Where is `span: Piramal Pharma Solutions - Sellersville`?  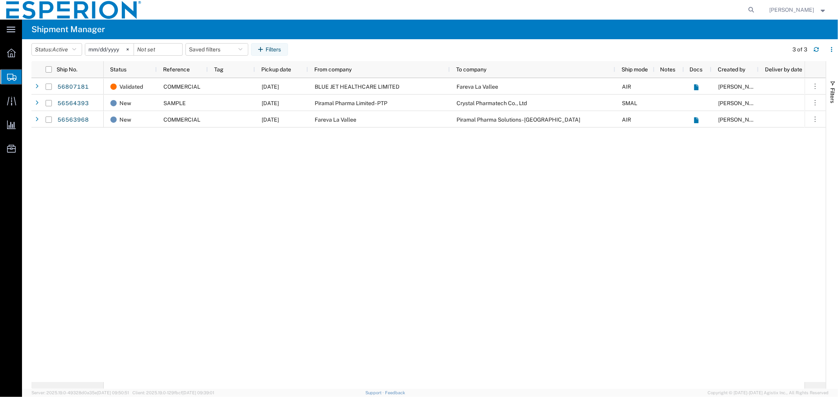 span: Piramal Pharma Solutions - Sellersville is located at coordinates (518, 120).